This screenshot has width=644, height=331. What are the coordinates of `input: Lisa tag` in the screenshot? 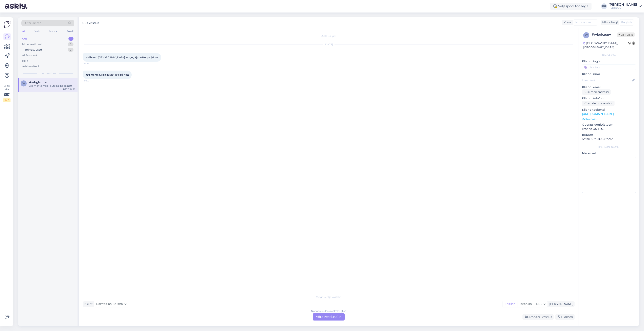 It's located at (609, 68).